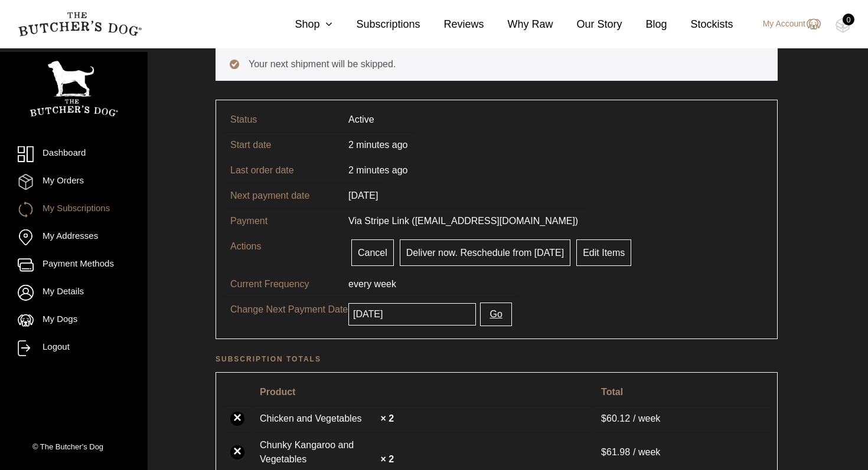  I want to click on a: My Subscriptions, so click(74, 209).